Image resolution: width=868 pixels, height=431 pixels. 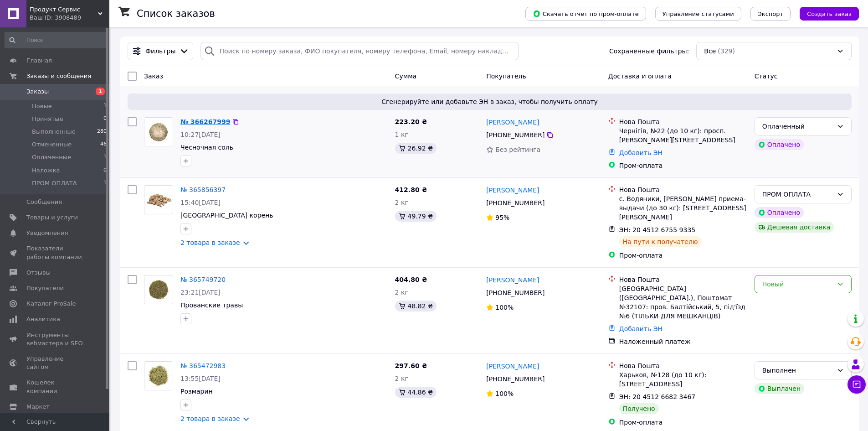 I want to click on span: Показатели работы компании, so click(x=55, y=252).